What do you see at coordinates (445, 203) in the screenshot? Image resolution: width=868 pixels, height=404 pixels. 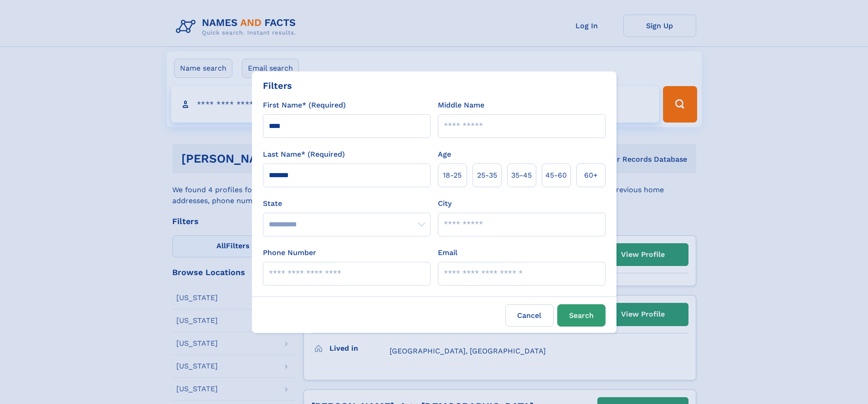 I see `label: City` at bounding box center [445, 203].